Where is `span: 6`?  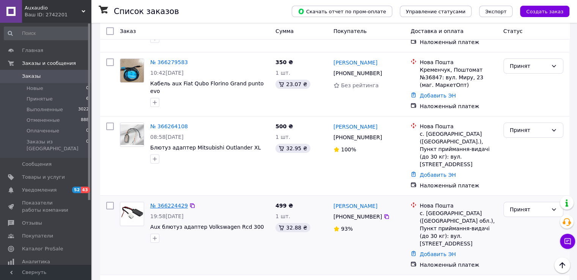
span: 6 is located at coordinates (87, 99).